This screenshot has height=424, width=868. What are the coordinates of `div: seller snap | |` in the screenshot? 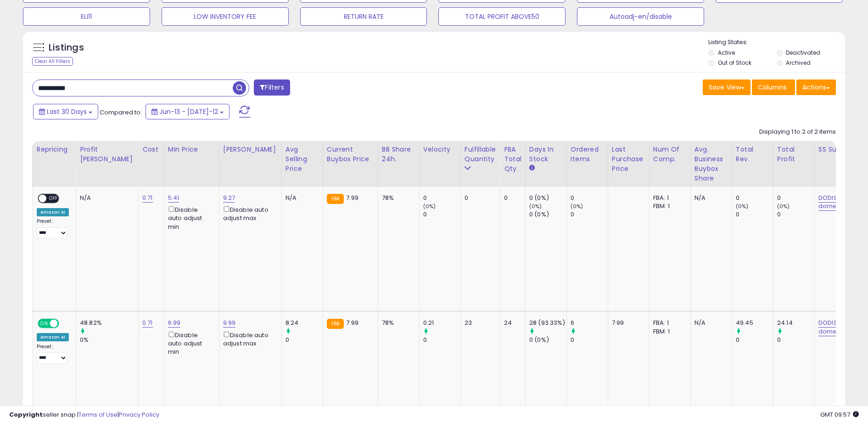 It's located at (84, 415).